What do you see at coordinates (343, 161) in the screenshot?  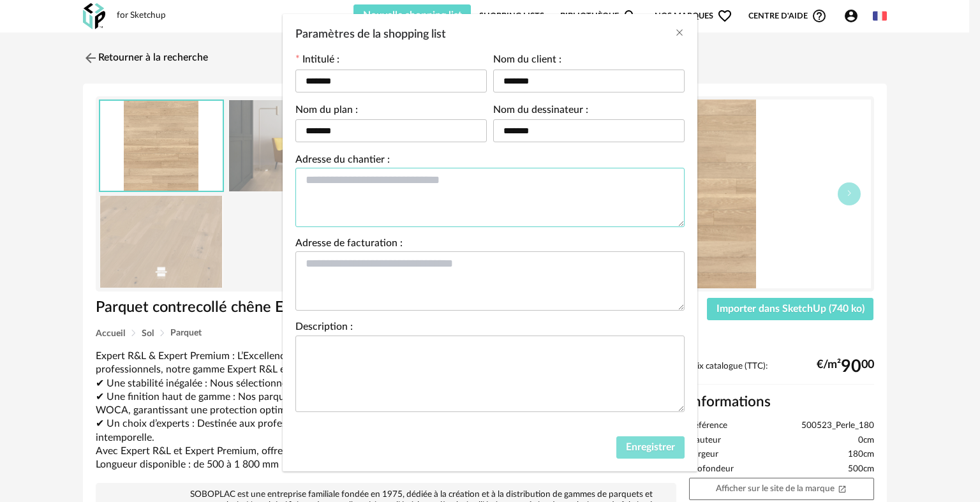 I see `label: Adresse du chantier :` at bounding box center [343, 161].